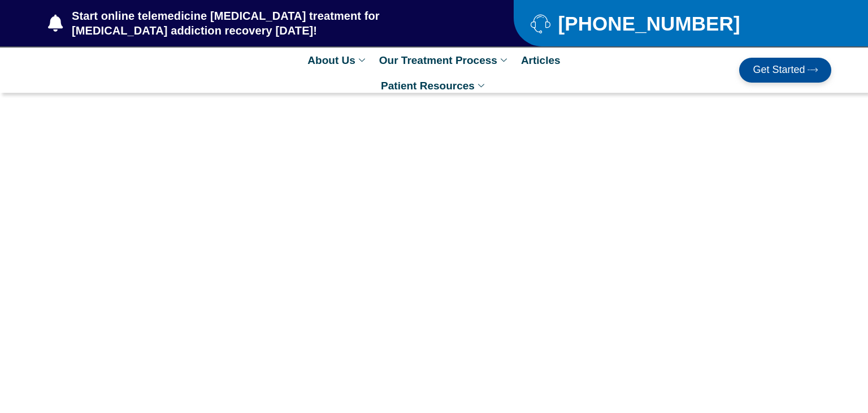 Image resolution: width=868 pixels, height=413 pixels. Describe the element at coordinates (779, 70) in the screenshot. I see `span: Get Started` at that location.